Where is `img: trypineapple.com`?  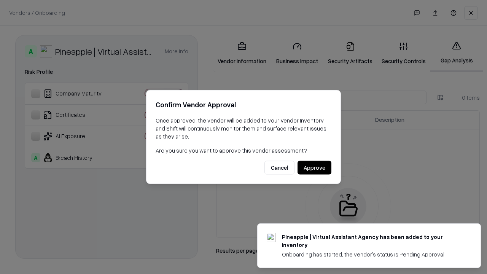 img: trypineapple.com is located at coordinates (271, 237).